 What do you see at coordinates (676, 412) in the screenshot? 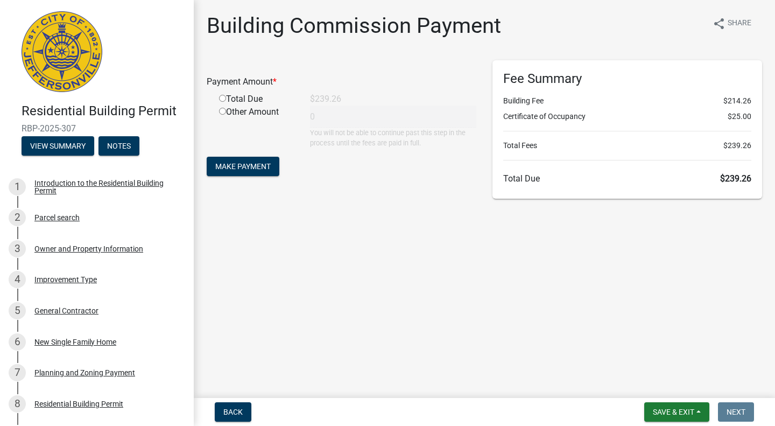
I see `button: Save & Exit` at bounding box center [676, 412].